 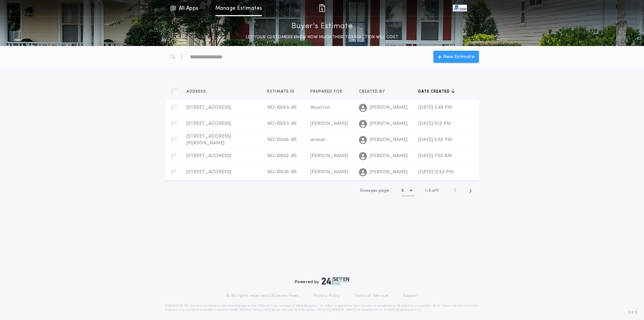 I want to click on span: Rows per page:, so click(x=375, y=191).